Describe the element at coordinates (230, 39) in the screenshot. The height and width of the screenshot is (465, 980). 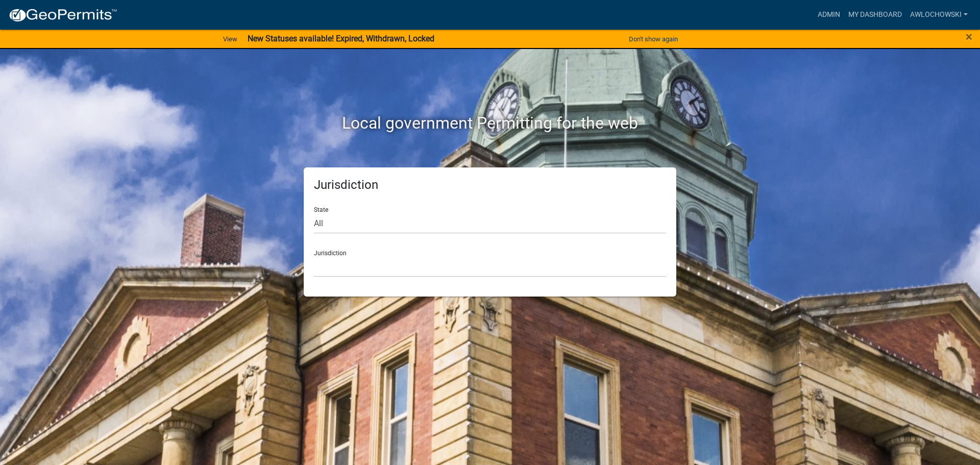
I see `a: View` at that location.